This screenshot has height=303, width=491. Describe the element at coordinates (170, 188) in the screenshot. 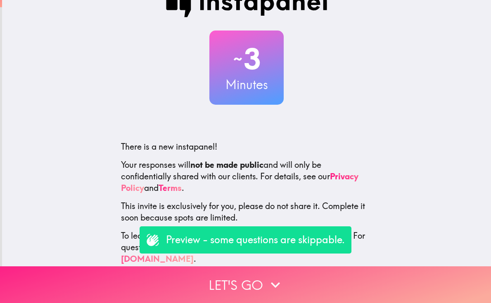

I see `a: Terms` at that location.